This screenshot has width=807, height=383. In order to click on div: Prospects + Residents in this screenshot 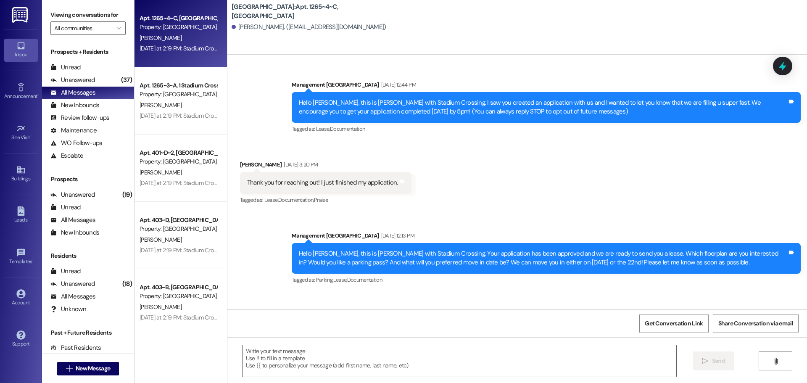, I will do `click(88, 52)`.